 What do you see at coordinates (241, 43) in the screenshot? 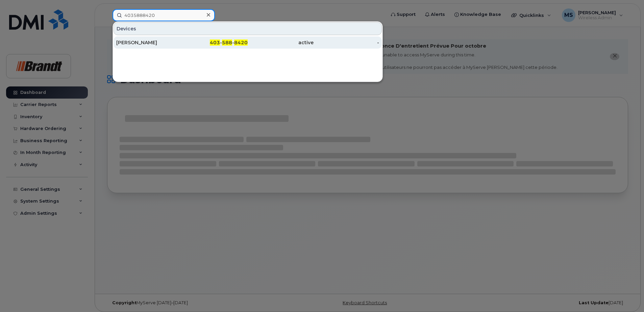
I see `span: 8420` at bounding box center [241, 43].